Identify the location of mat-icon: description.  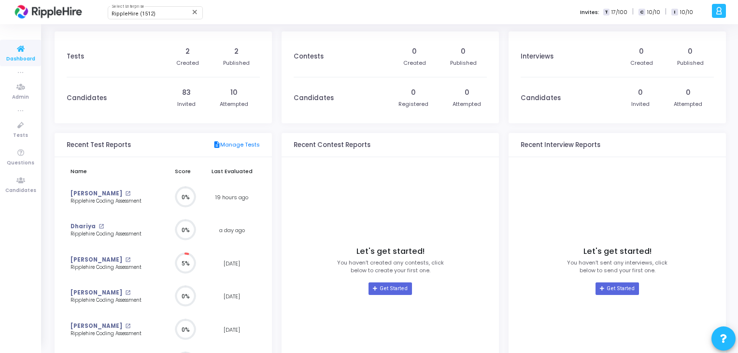
(216, 145).